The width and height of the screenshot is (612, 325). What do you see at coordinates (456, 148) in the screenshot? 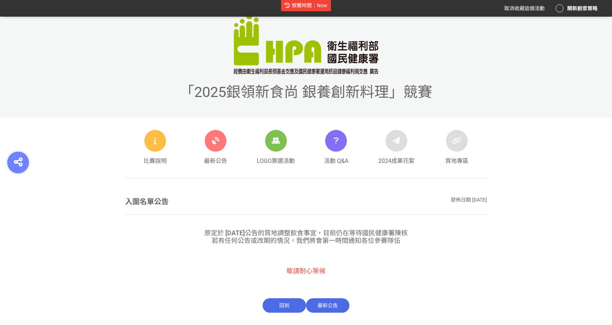
I see `a: 質地專區` at bounding box center [456, 148].